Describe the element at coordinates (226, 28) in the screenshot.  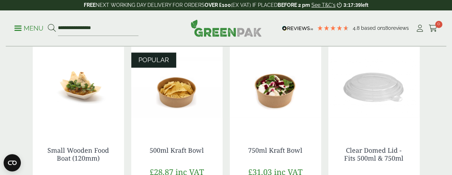
I see `img: GreenPak Supplies` at that location.